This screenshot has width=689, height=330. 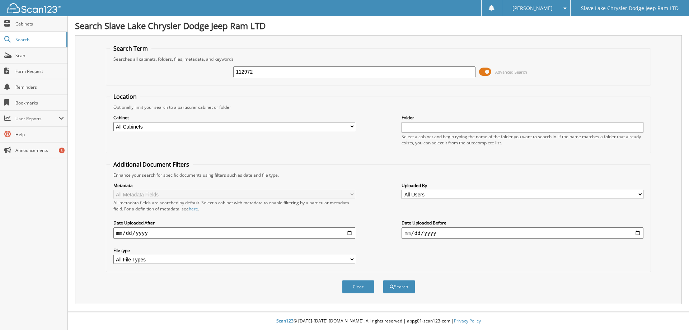 I want to click on span: Announcements, so click(x=39, y=150).